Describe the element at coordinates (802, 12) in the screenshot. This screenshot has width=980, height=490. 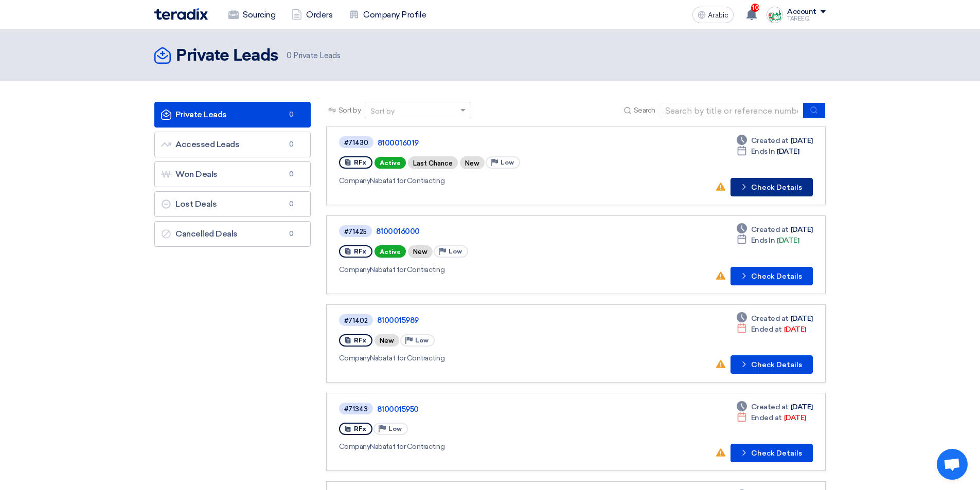
I see `font: Account` at that location.